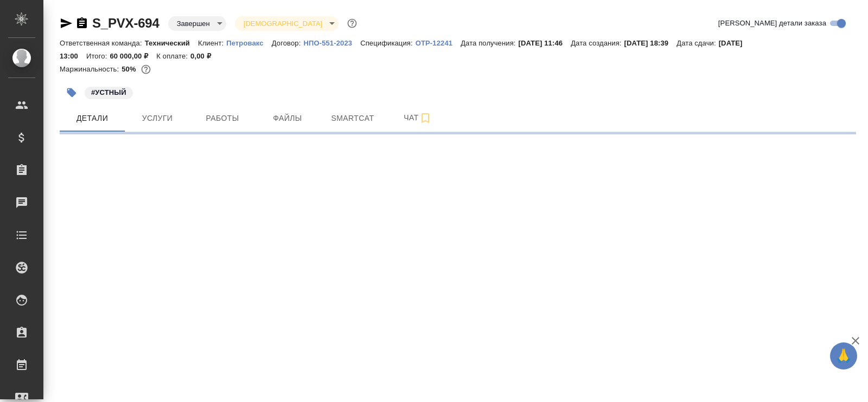  What do you see at coordinates (108, 93) in the screenshot?
I see `p: #УСТНЫЙ` at bounding box center [108, 93].